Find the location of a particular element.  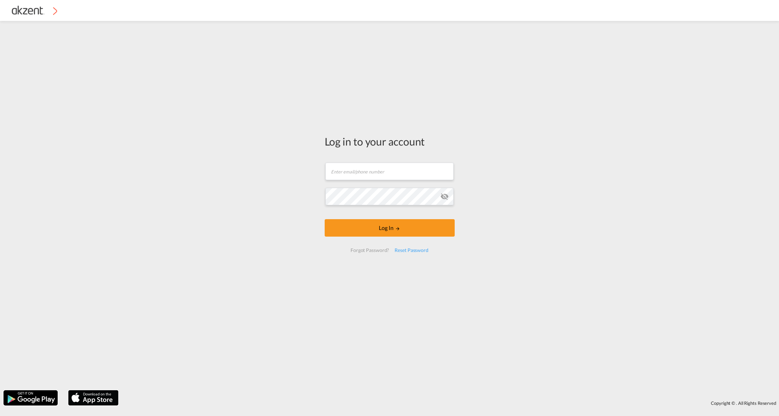

div: Reset Password is located at coordinates (411, 250).